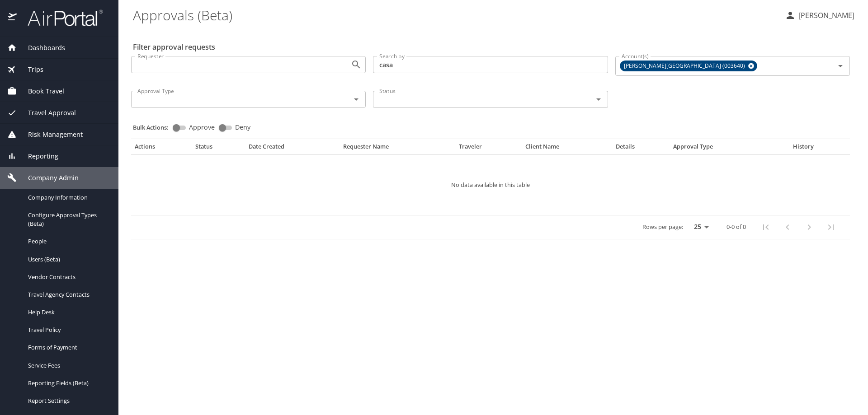 The width and height of the screenshot is (868, 415). What do you see at coordinates (663, 227) in the screenshot?
I see `p: Rows per page:` at bounding box center [663, 227].